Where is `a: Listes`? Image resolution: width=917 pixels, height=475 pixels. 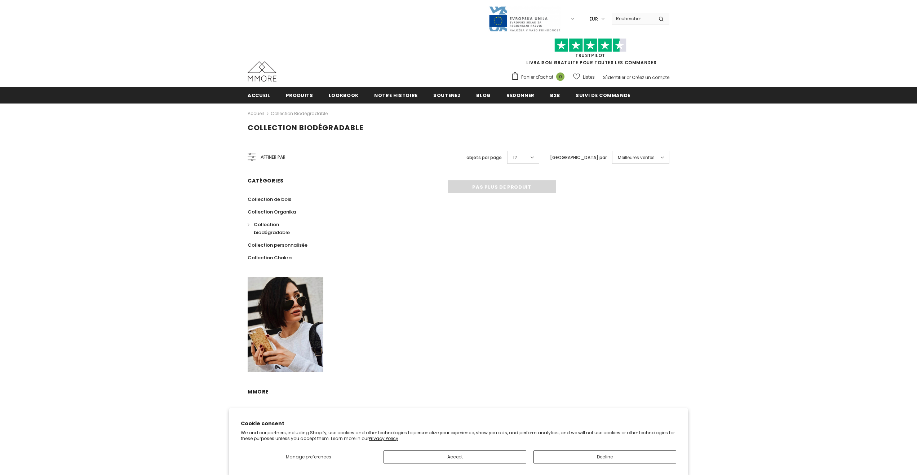
a: Listes is located at coordinates (584, 77).